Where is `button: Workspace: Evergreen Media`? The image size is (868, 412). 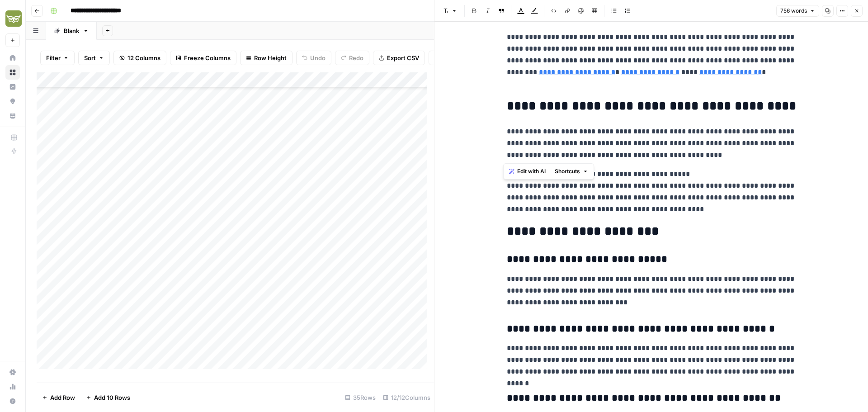 button: Workspace: Evergreen Media is located at coordinates (13, 18).